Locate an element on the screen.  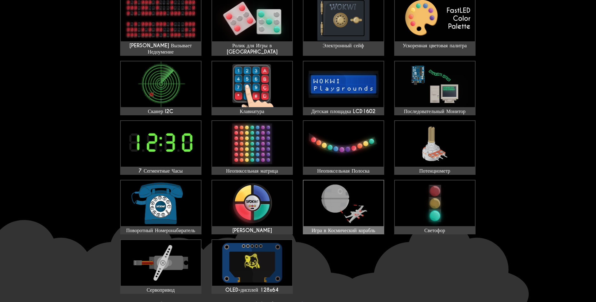
img: Сервопривод is located at coordinates (161, 263).